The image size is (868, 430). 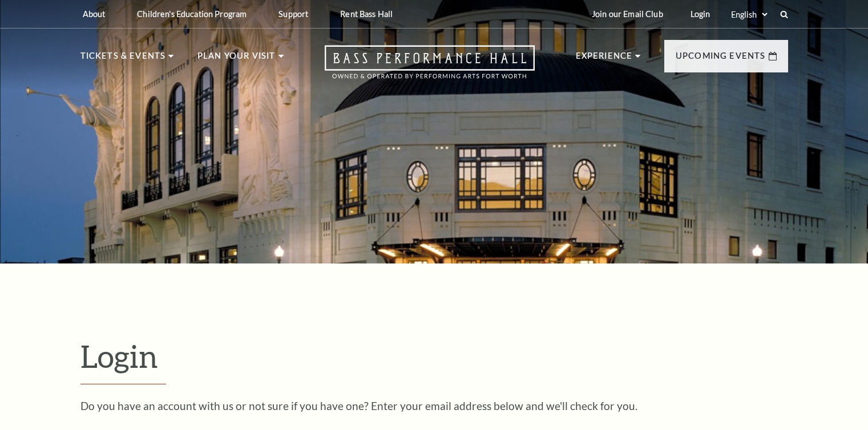 What do you see at coordinates (604, 60) in the screenshot?
I see `p: Experience` at bounding box center [604, 60].